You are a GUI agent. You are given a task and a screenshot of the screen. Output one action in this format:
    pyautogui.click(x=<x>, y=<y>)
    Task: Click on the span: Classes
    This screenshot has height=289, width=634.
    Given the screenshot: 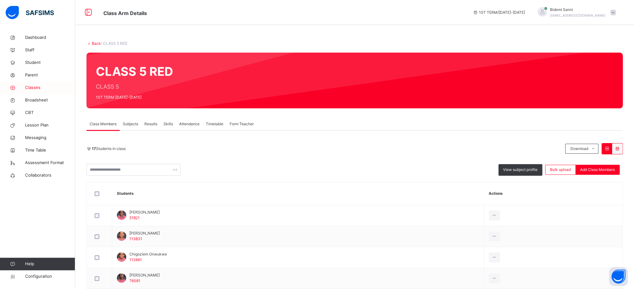 What is the action you would take?
    pyautogui.click(x=50, y=88)
    